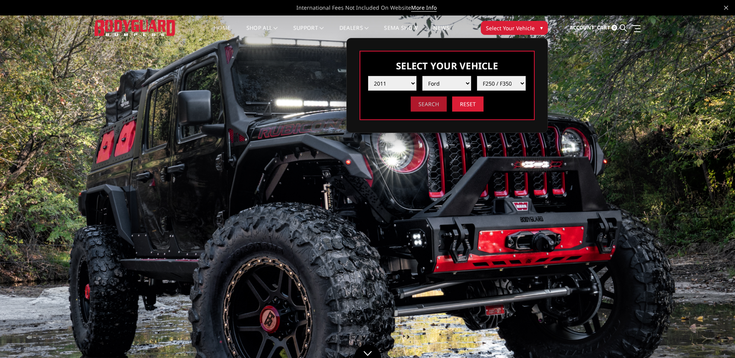 This screenshot has width=735, height=358. What do you see at coordinates (514, 28) in the screenshot?
I see `button: Select Your Vehicle` at bounding box center [514, 28].